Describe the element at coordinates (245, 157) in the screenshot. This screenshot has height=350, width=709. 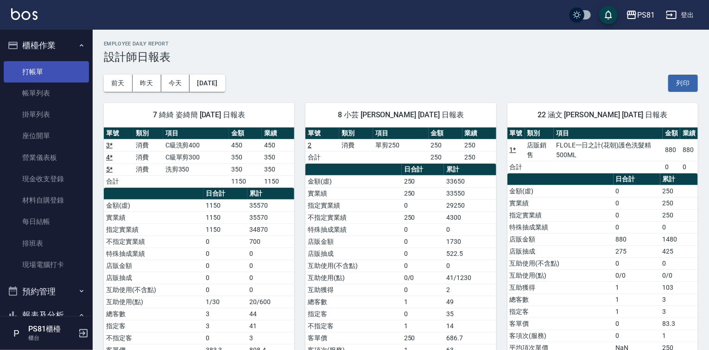
I see `td: 350` at that location.